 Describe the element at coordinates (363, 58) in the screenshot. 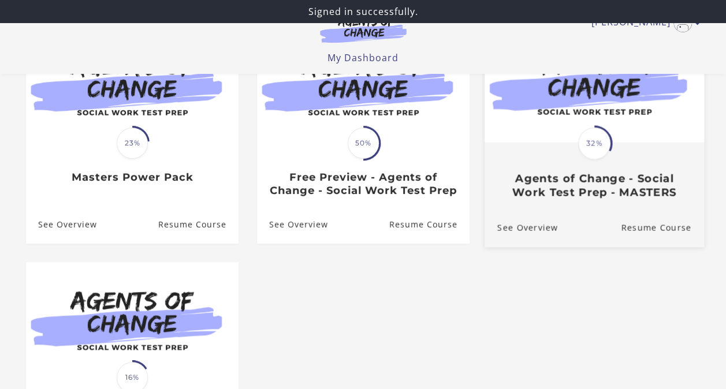

I see `a: My Dashboard` at that location.